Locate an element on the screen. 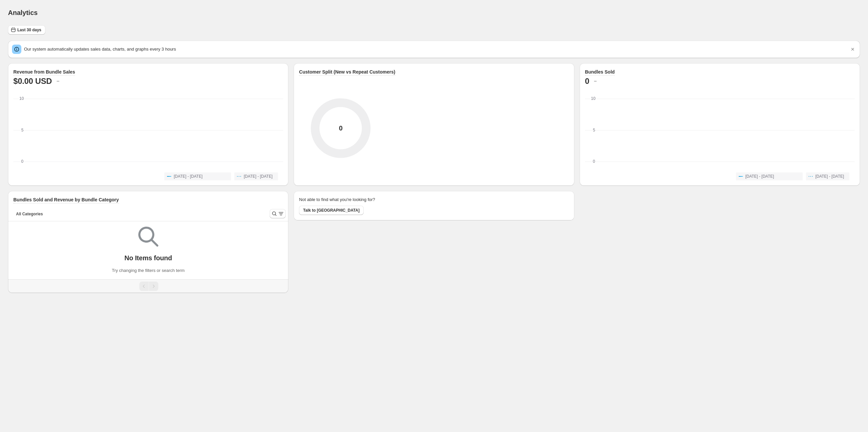 This screenshot has width=868, height=432. p: No Items found is located at coordinates (148, 258).